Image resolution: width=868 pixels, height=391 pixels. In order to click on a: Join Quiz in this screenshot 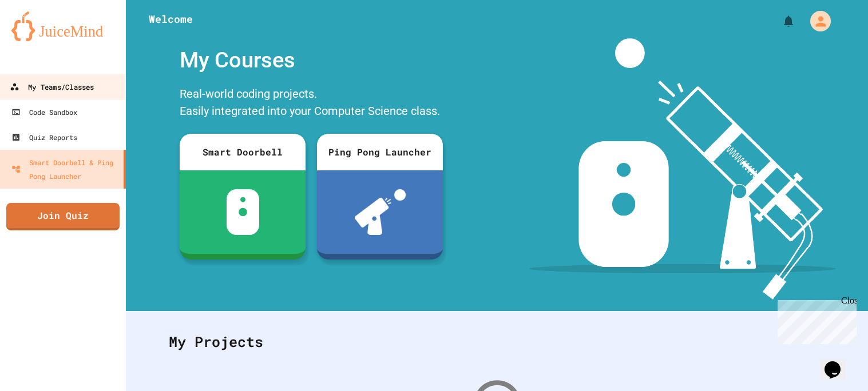, I will do `click(63, 217)`.